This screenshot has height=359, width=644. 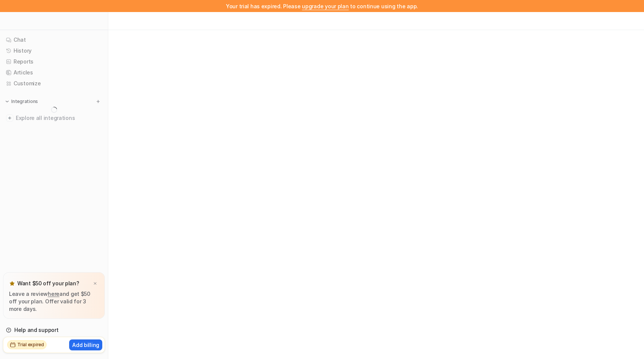 I want to click on span: Explore all integrations, so click(x=59, y=118).